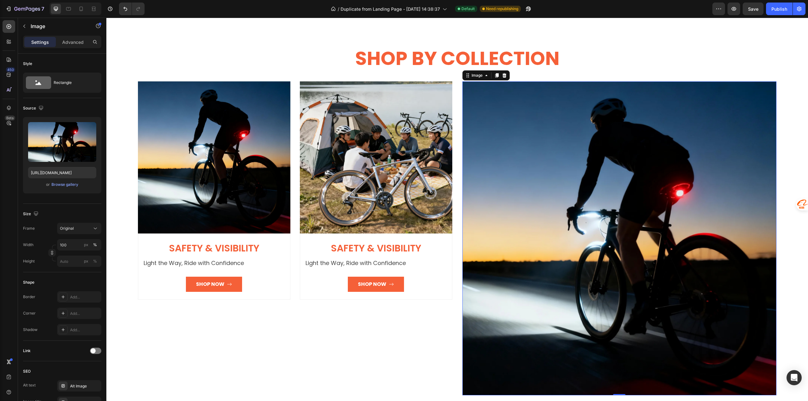 The width and height of the screenshot is (808, 401). I want to click on div: Image, so click(371, 58).